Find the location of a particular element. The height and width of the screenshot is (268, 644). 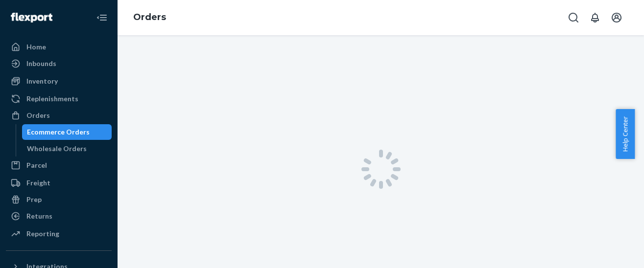

ol: breadcrumbs is located at coordinates (149, 18).